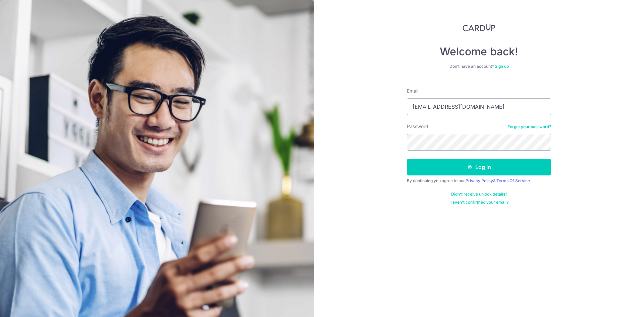 The image size is (644, 317). Describe the element at coordinates (479, 167) in the screenshot. I see `button: Log in` at that location.